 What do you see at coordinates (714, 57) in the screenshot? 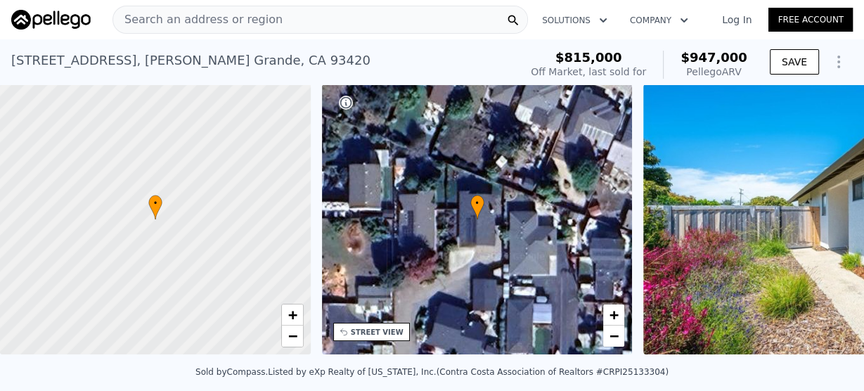
I see `span: $947,000` at bounding box center [714, 57].